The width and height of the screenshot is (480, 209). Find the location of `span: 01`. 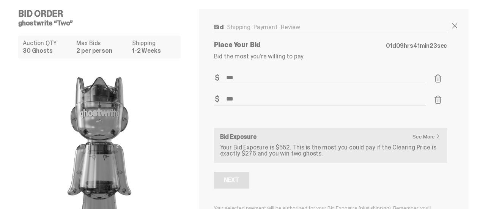

span: 01 is located at coordinates (389, 46).